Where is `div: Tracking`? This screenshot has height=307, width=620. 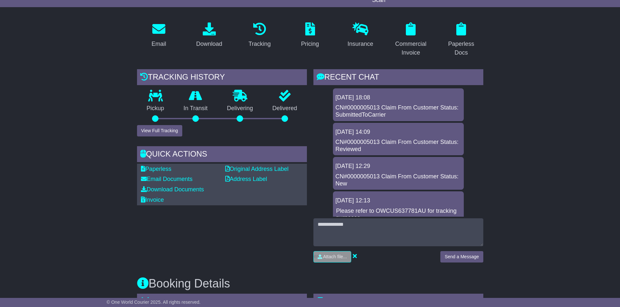 div: Tracking is located at coordinates (259, 44).